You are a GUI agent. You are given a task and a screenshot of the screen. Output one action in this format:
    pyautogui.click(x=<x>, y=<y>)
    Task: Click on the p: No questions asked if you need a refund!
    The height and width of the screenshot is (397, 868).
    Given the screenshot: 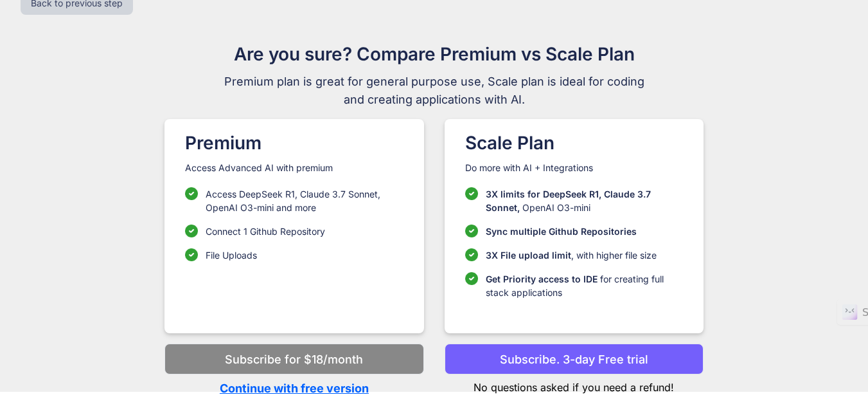 What is the action you would take?
    pyautogui.click(x=574, y=384)
    